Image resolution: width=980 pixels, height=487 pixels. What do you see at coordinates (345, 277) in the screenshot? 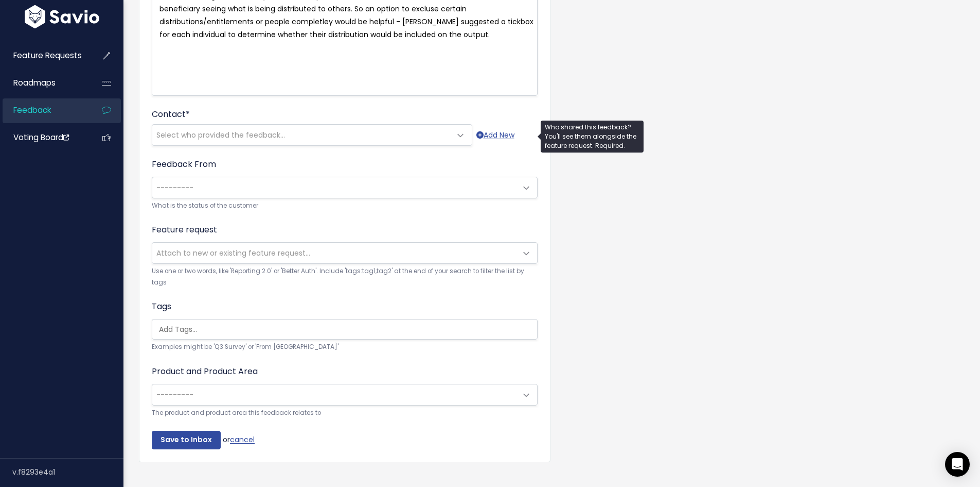
I see `small: Use one or two words, like 'Reporting 2.0' or 'Better Auth'. Include 'tags:tag1,tag2' at the end ...` at bounding box center [345, 277].